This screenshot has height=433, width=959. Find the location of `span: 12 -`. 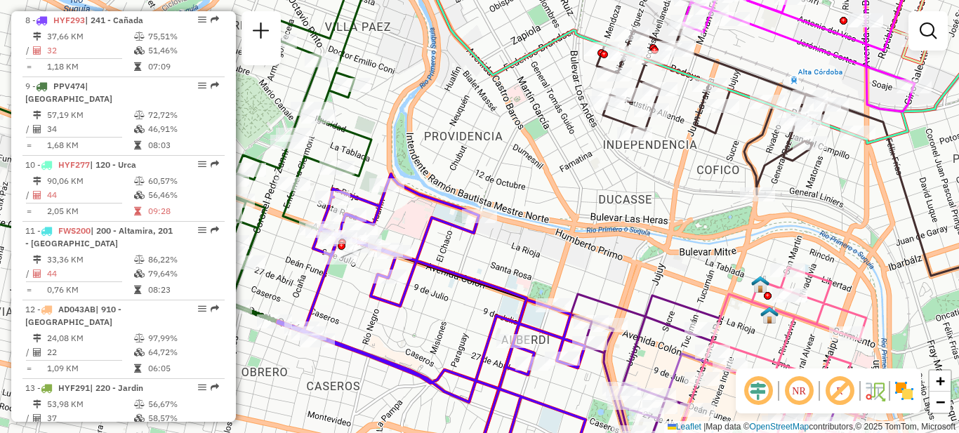

span: 12 - is located at coordinates (73, 315).